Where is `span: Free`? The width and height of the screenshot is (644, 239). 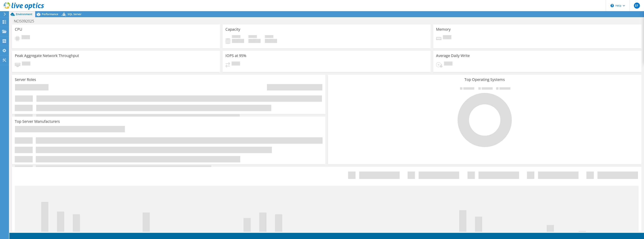
span: Free is located at coordinates (252, 37).